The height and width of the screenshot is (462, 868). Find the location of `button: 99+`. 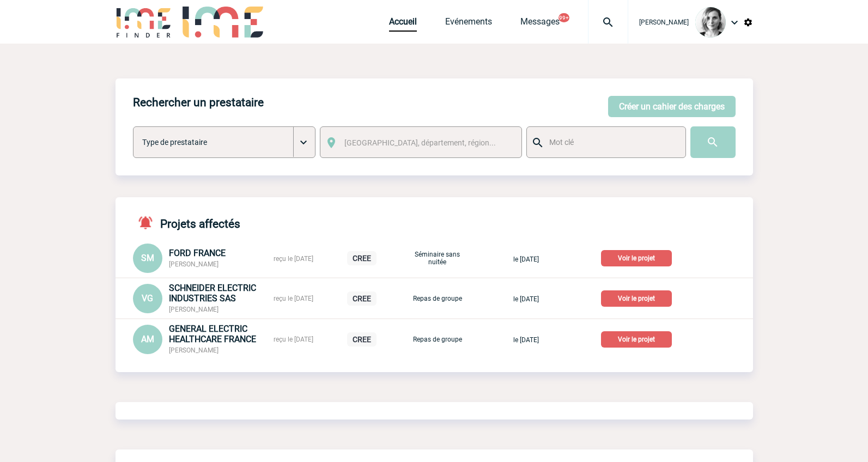

button: 99+ is located at coordinates (563, 17).